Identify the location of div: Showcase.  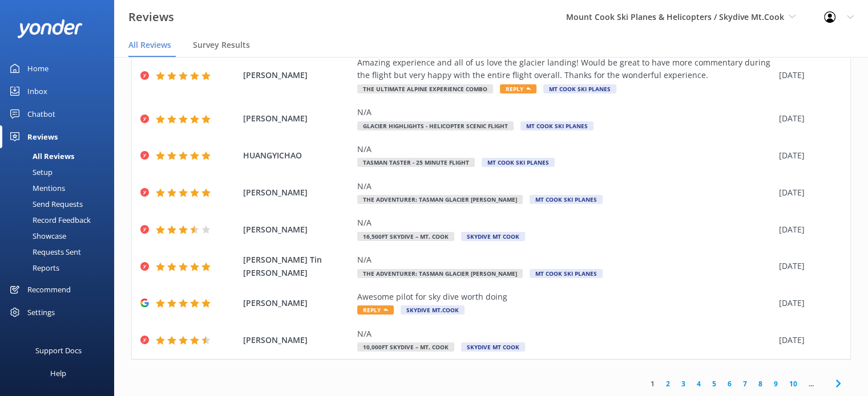
(36, 236).